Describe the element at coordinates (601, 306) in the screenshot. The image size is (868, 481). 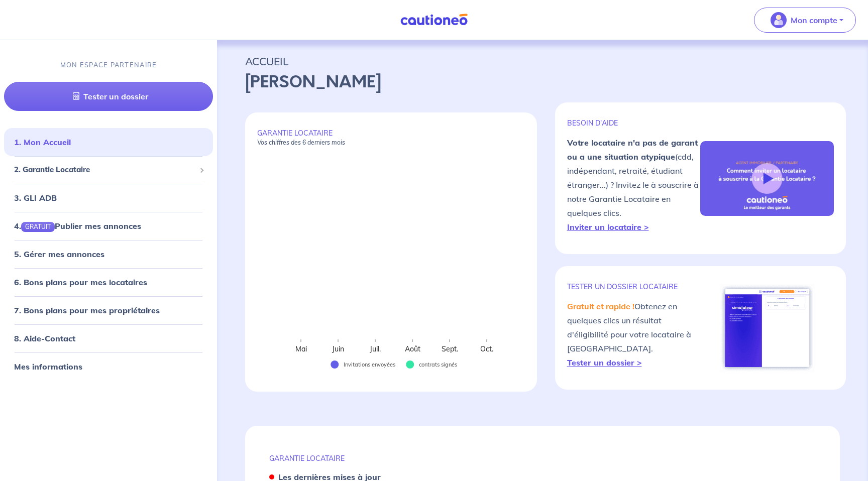
I see `em: Gratuit et rapide !` at that location.